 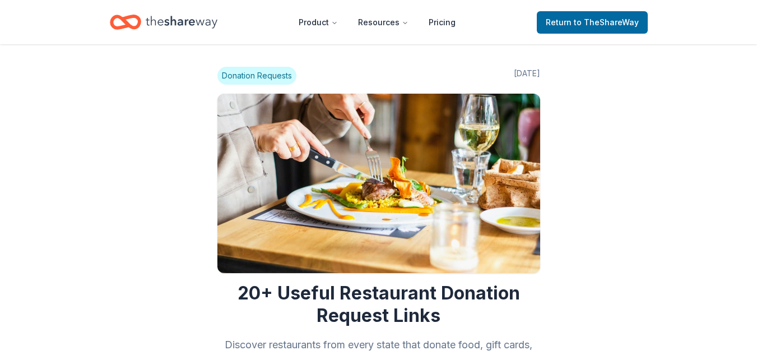 I want to click on h1: 20+ Useful Restaurant Donation Request Links, so click(x=379, y=304).